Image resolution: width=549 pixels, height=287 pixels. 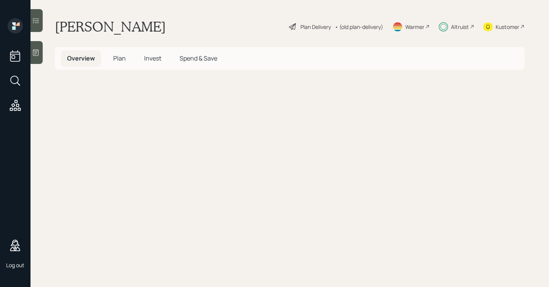 What do you see at coordinates (152, 58) in the screenshot?
I see `span: Invest` at bounding box center [152, 58].